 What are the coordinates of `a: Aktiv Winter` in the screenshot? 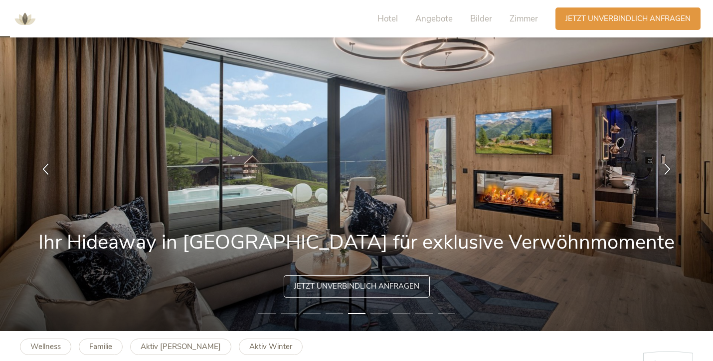 It's located at (271, 346).